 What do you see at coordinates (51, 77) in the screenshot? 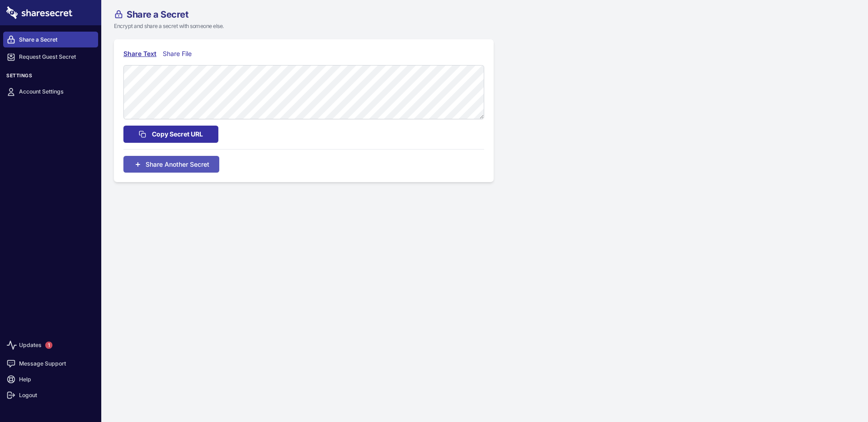
I see `h3: Settings` at bounding box center [51, 77].